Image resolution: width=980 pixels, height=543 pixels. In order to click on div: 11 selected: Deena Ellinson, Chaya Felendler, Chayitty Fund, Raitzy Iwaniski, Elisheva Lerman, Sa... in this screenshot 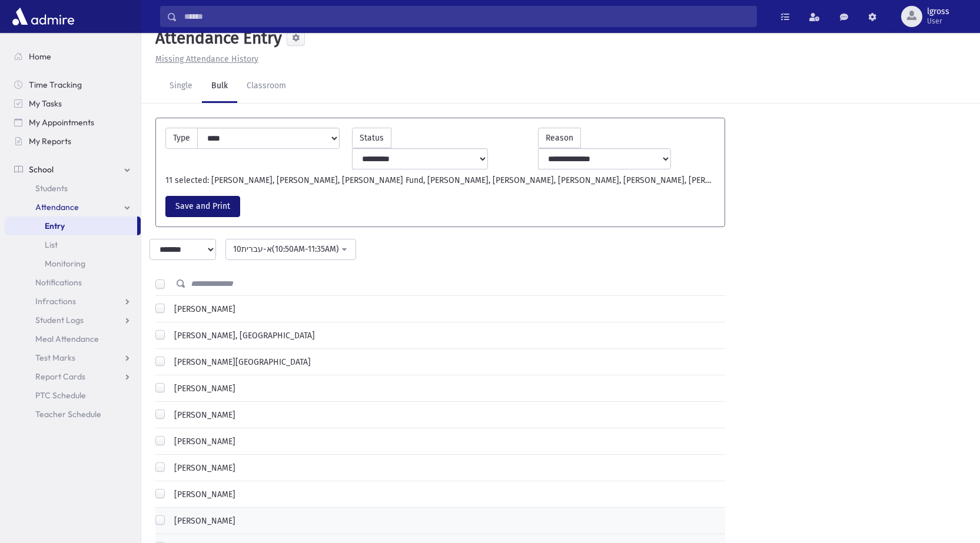, I will do `click(441, 180)`.